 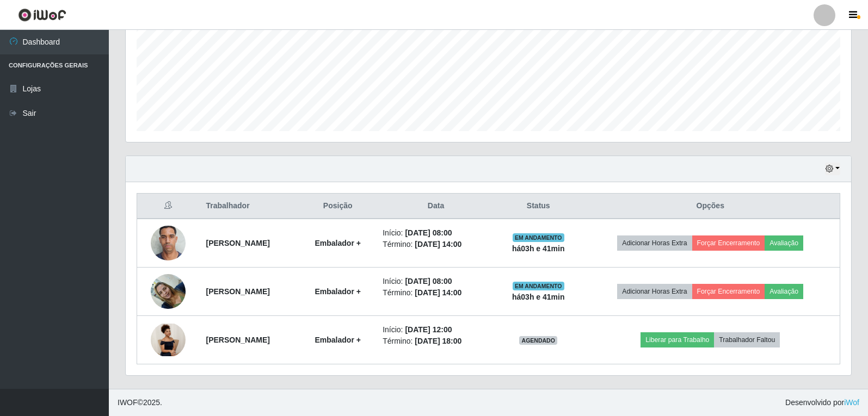 I want to click on span: IWOF, so click(x=127, y=402).